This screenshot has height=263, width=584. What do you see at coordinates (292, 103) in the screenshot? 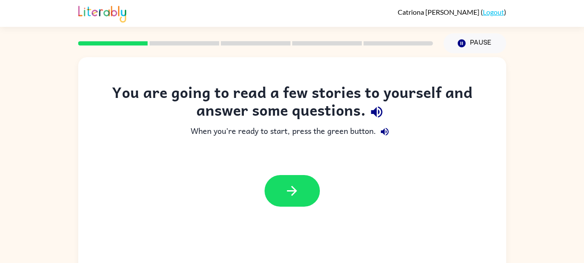
I see `div: You are going to read a few stories to yourself and answer some questions.` at bounding box center [292, 103].